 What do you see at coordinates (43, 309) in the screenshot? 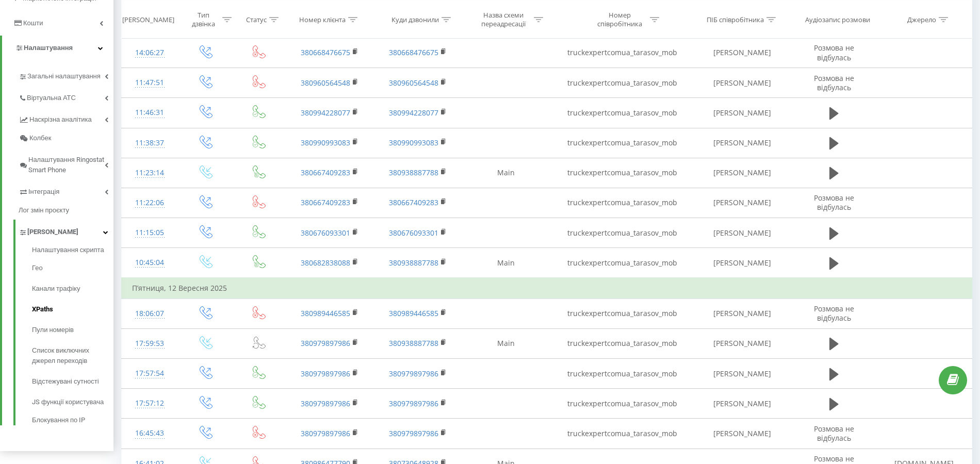
I see `span: XPaths` at bounding box center [43, 309].